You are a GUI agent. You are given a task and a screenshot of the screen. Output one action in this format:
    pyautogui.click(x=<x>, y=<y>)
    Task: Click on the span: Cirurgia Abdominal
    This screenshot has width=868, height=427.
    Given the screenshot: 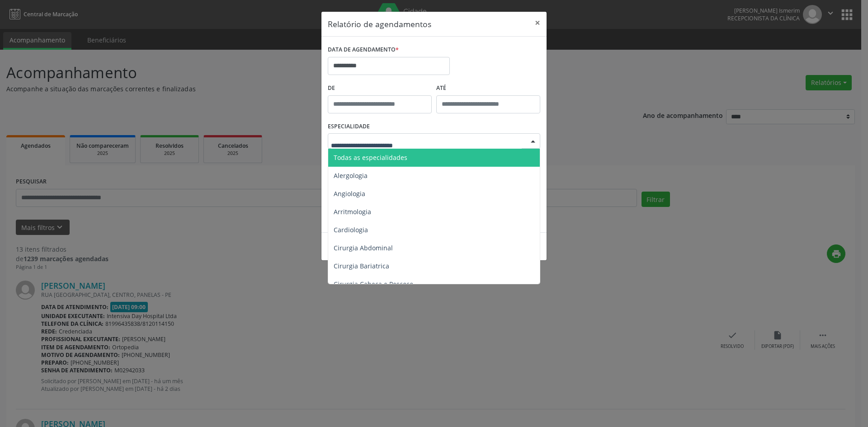 What is the action you would take?
    pyautogui.click(x=363, y=248)
    